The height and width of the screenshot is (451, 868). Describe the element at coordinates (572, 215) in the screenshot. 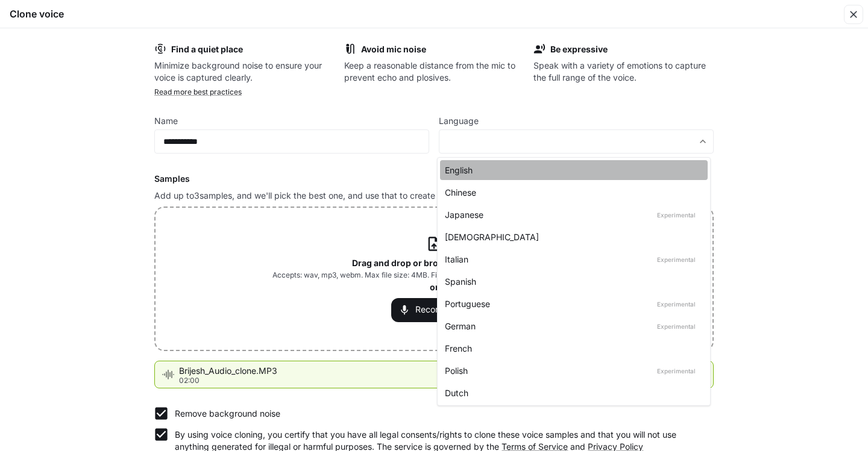

I see `div: Japanese` at that location.